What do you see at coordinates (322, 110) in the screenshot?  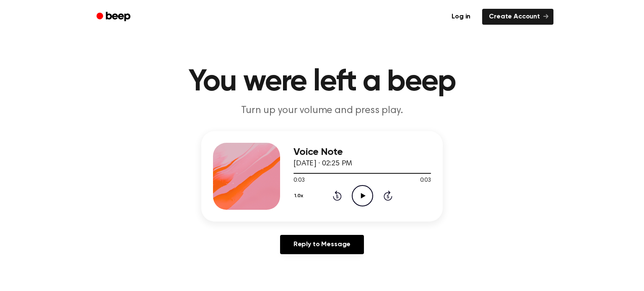 I see `p: Turn up your volume and press play.` at bounding box center [322, 110].